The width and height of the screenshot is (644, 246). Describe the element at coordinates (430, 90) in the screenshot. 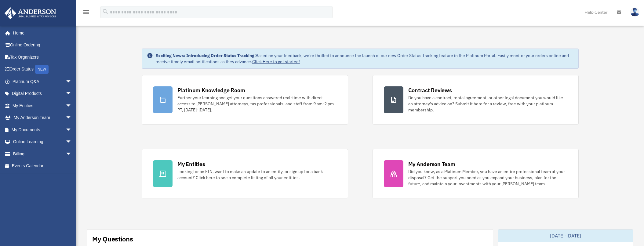

I see `div: Contract Reviews` at that location.